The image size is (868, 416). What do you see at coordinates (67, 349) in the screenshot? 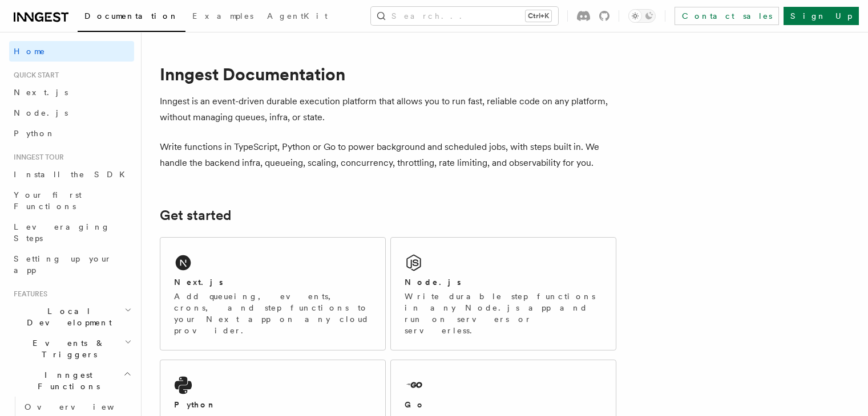
I see `span: Events & Triggers` at bounding box center [67, 349].